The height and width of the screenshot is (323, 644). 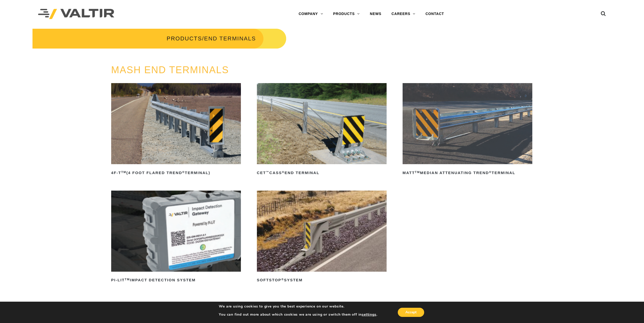 I want to click on button: Accept, so click(x=411, y=312).